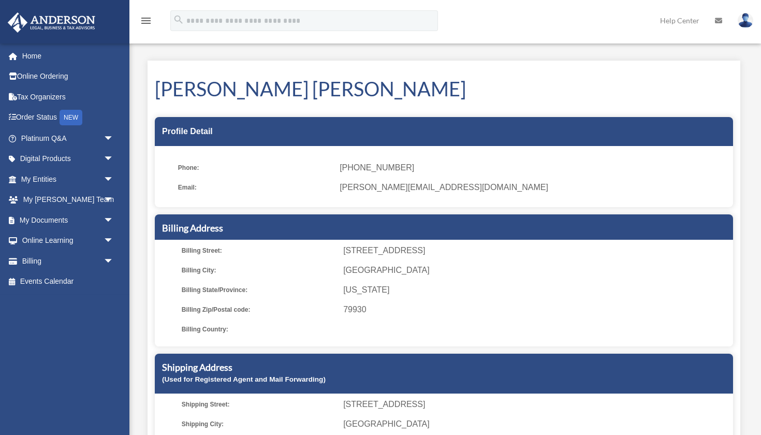 Image resolution: width=761 pixels, height=435 pixels. I want to click on span: Billing City:, so click(259, 270).